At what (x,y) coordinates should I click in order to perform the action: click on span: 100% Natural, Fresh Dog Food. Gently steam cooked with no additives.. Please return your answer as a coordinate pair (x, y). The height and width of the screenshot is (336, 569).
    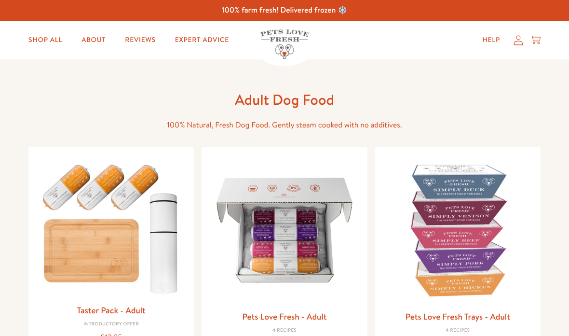
    Looking at the image, I should click on (284, 125).